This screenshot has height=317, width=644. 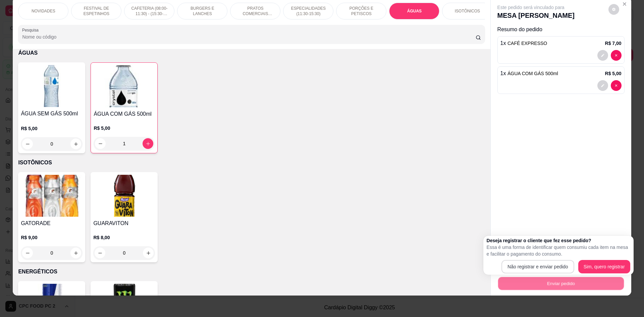 I want to click on input: Pesquisa, so click(x=249, y=37).